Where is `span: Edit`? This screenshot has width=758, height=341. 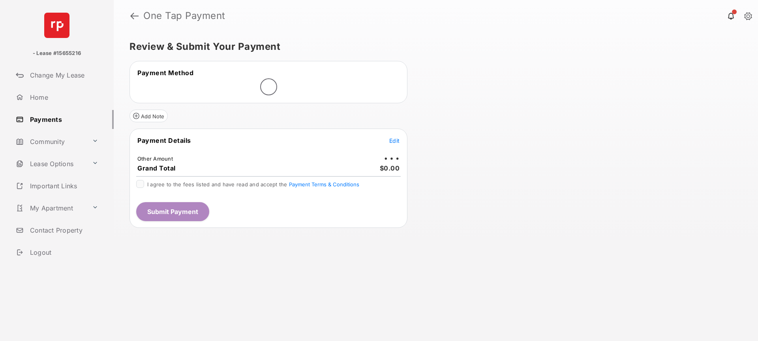 span: Edit is located at coordinates (395, 140).